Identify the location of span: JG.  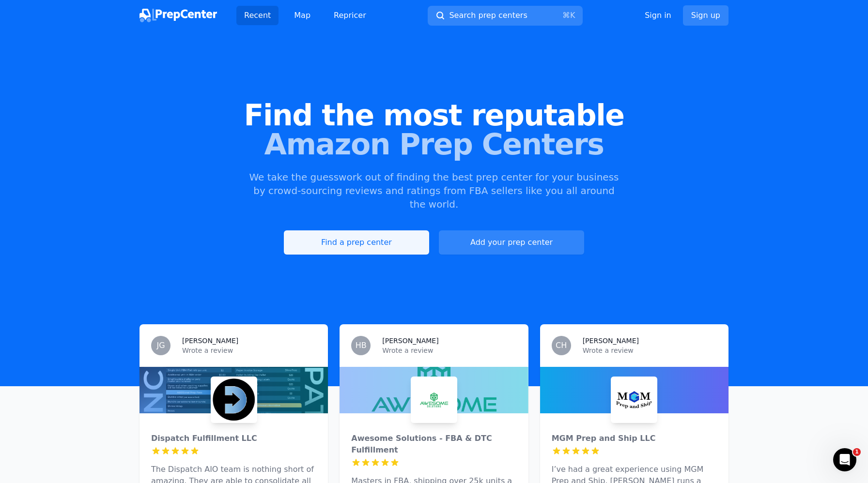
(160, 345).